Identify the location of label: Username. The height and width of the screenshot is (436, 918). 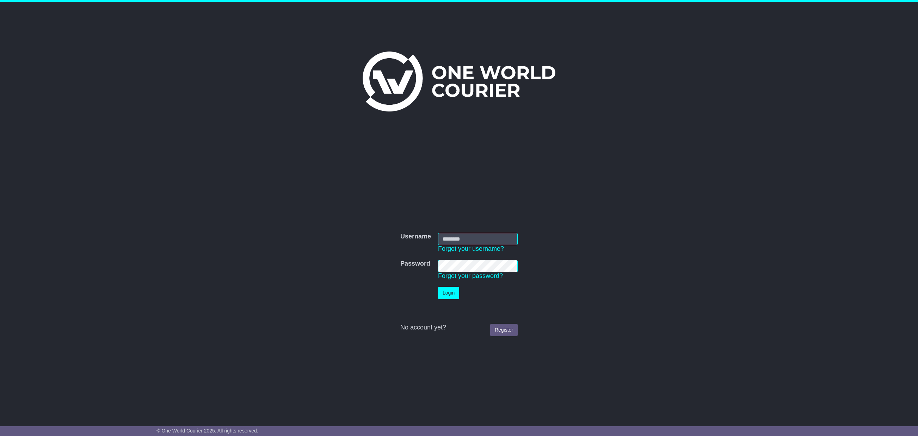
(416, 236).